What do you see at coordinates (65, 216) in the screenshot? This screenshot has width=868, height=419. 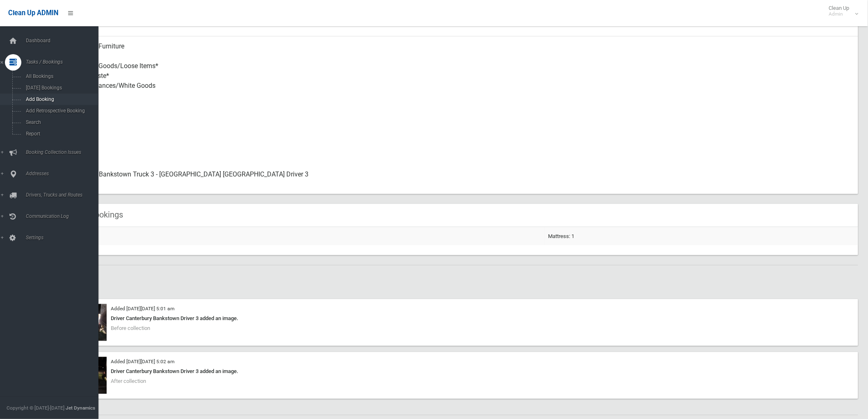 I see `span: Communication Log` at bounding box center [65, 216].